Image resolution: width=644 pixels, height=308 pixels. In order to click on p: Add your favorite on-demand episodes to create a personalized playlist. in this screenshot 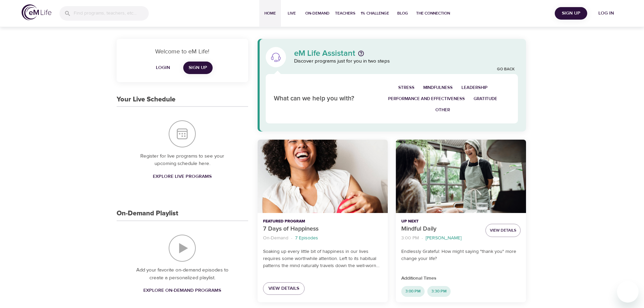, I will do `click(182, 274)`.